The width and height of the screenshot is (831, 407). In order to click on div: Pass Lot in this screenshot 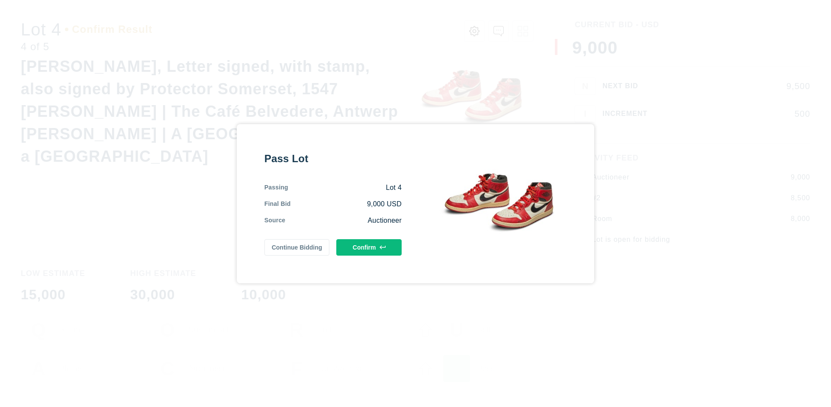, I will do `click(333, 159)`.